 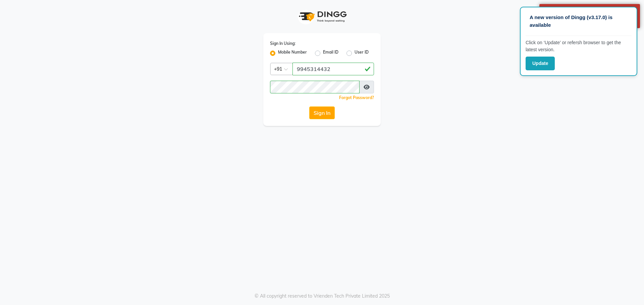 I want to click on label: Mobile Number, so click(x=293, y=53).